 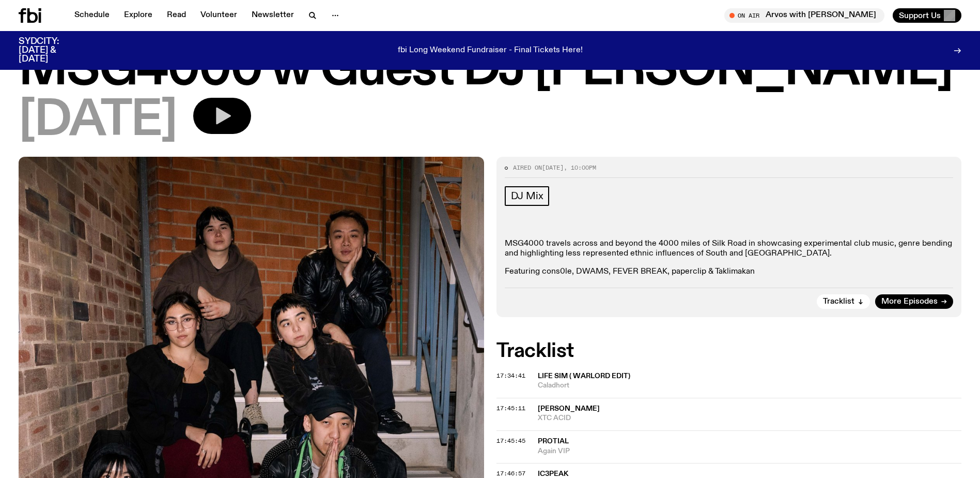 I want to click on span: 17:45:11, so click(x=511, y=408).